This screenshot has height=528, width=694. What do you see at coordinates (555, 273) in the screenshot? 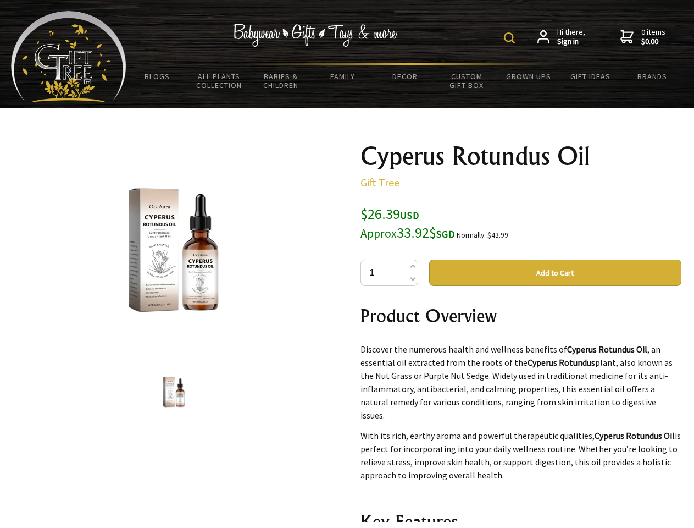
I see `button: Add to Cart` at bounding box center [555, 273].